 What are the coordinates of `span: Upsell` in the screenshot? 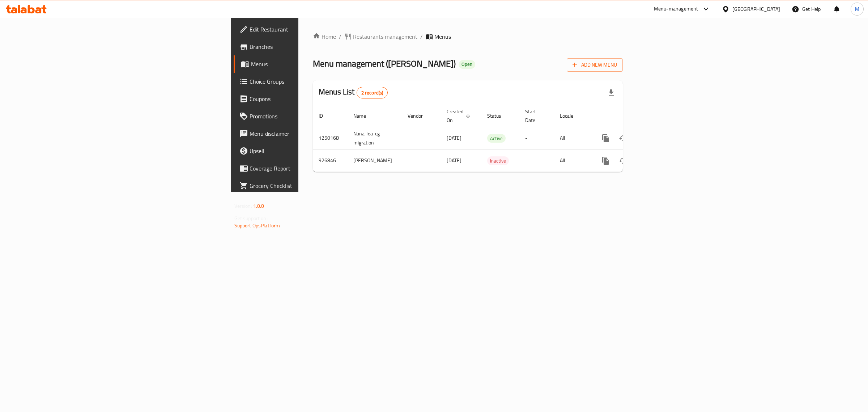 It's located at (310, 151).